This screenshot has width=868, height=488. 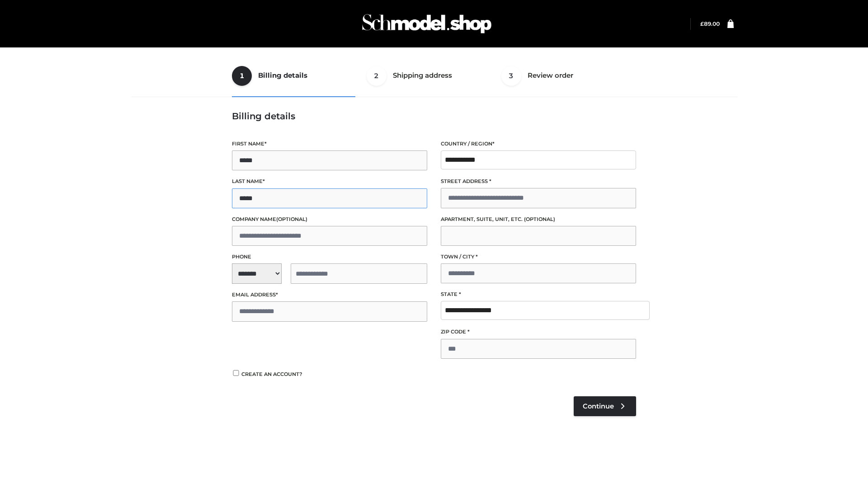 What do you see at coordinates (598, 406) in the screenshot?
I see `span: Continue` at bounding box center [598, 406].